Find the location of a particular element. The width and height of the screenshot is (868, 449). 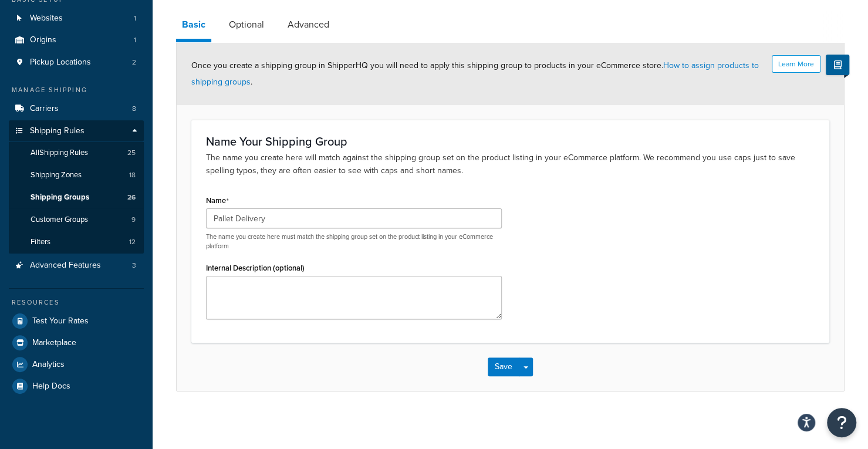

span: All Shipping Rules is located at coordinates (60, 153).